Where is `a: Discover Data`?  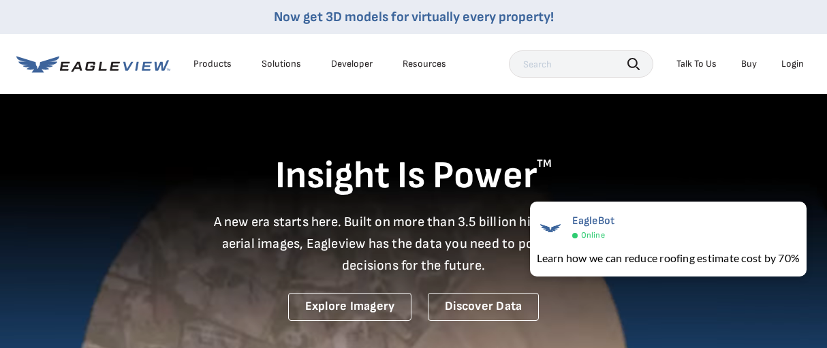 a: Discover Data is located at coordinates (483, 307).